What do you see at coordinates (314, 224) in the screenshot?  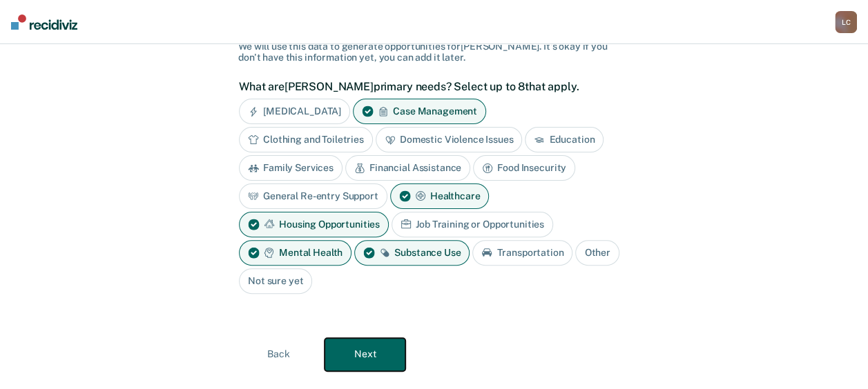 I see `div: Housing Opportunities` at bounding box center [314, 224].